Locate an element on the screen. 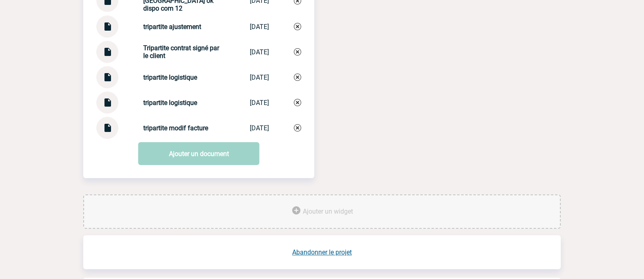  div: Ajouter des outils d'aide à la gestion de votre événement is located at coordinates (322, 212).